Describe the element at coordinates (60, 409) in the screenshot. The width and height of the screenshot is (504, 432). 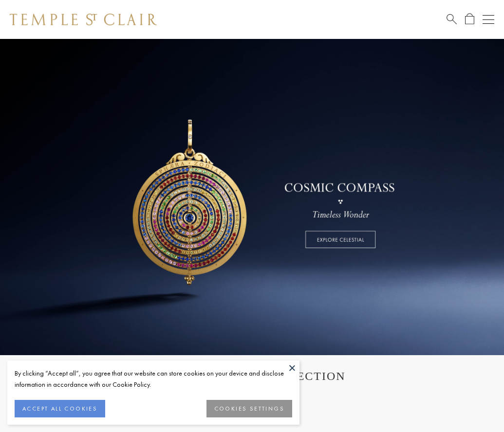
I see `button: ACCEPT ALL COOKIES` at that location.